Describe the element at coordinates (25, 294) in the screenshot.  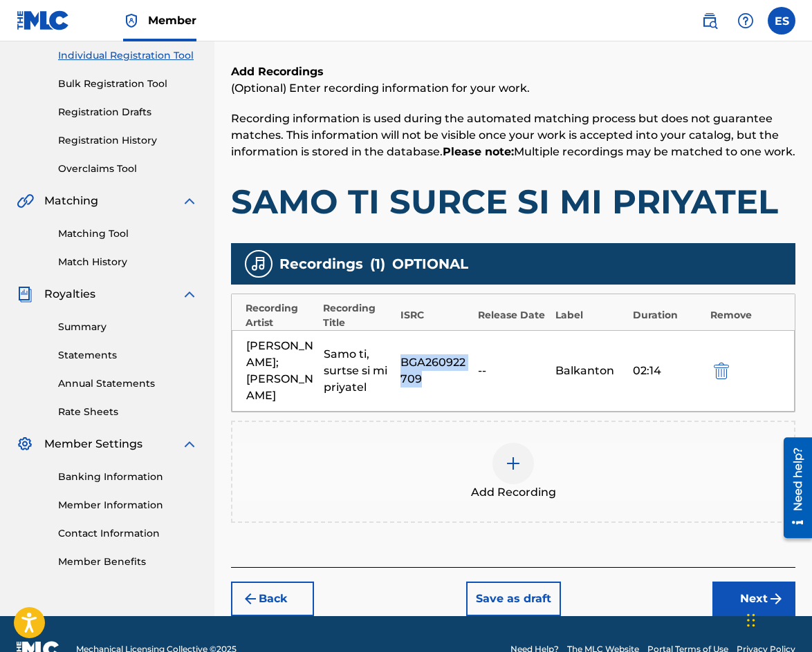
I see `img: Royalties` at that location.